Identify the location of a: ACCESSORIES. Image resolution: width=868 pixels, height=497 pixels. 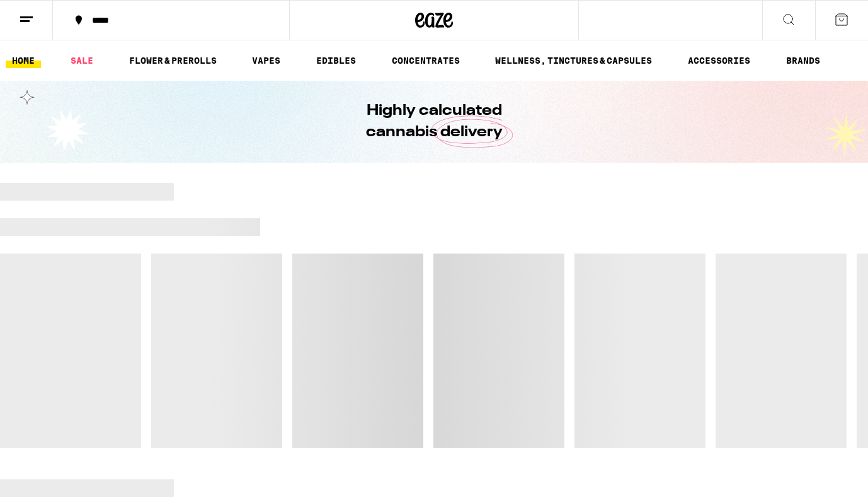
(719, 61).